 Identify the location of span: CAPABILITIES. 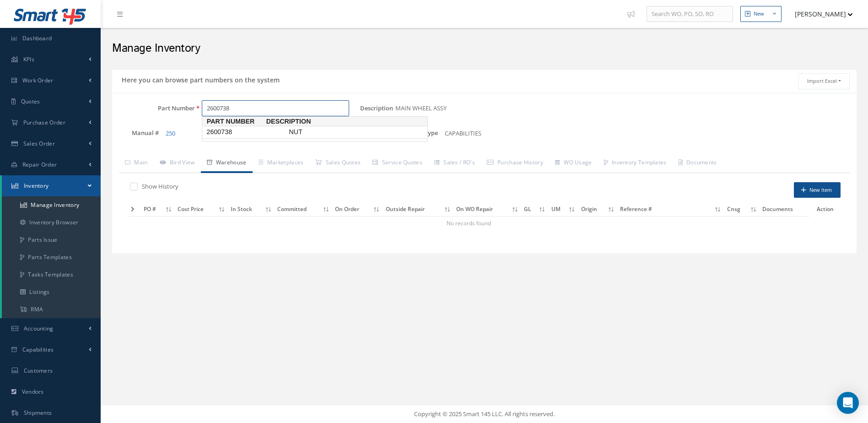
(463, 133).